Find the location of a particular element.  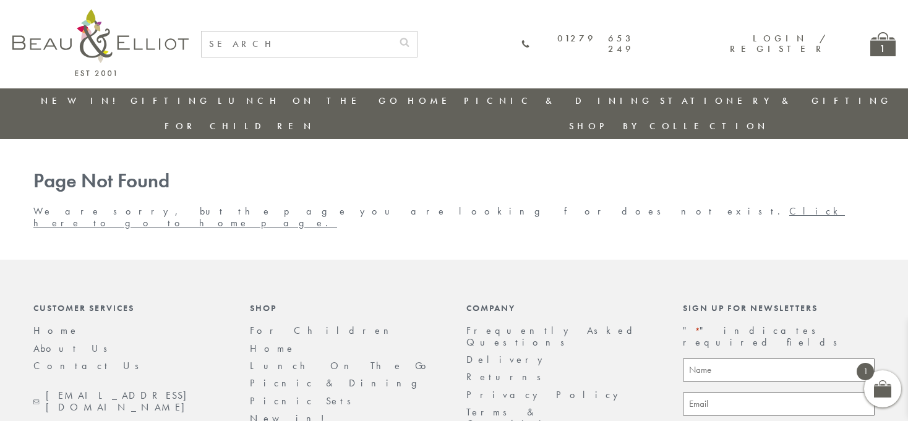

input: Name is located at coordinates (779, 370).